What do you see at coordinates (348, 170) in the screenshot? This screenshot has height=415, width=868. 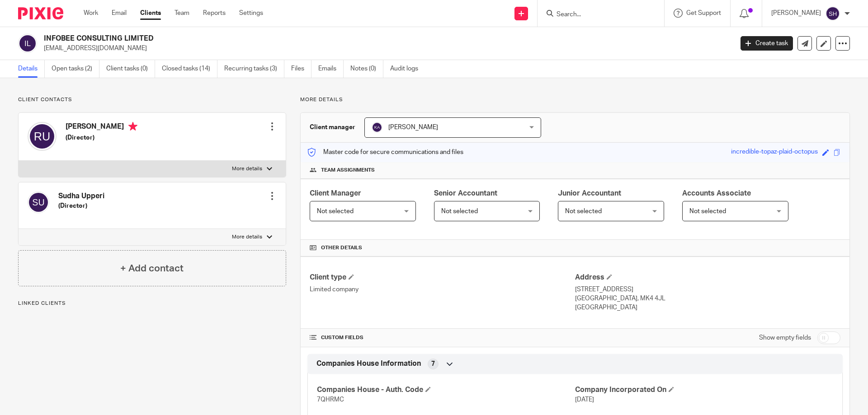 I see `span: Team assignments` at bounding box center [348, 170].